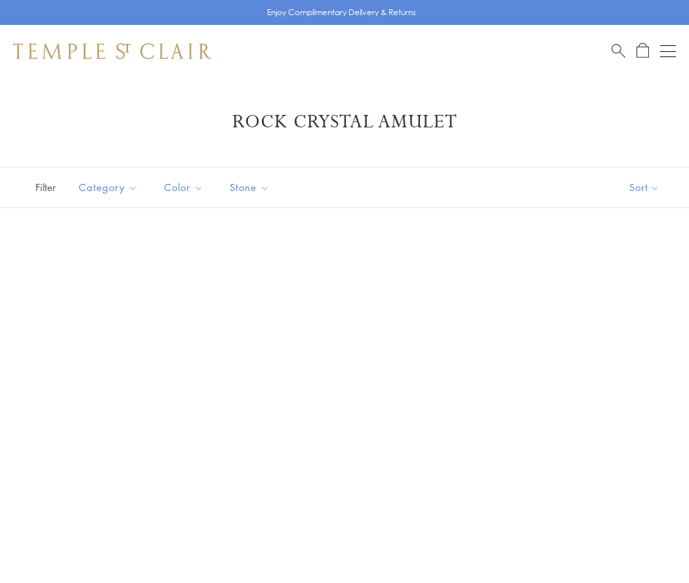 Image resolution: width=689 pixels, height=583 pixels. I want to click on span: Color, so click(185, 187).